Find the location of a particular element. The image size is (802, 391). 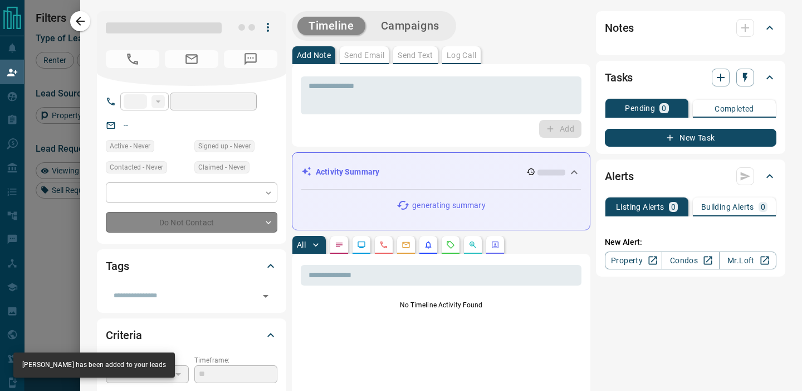

div: Tags is located at coordinates (192, 266).